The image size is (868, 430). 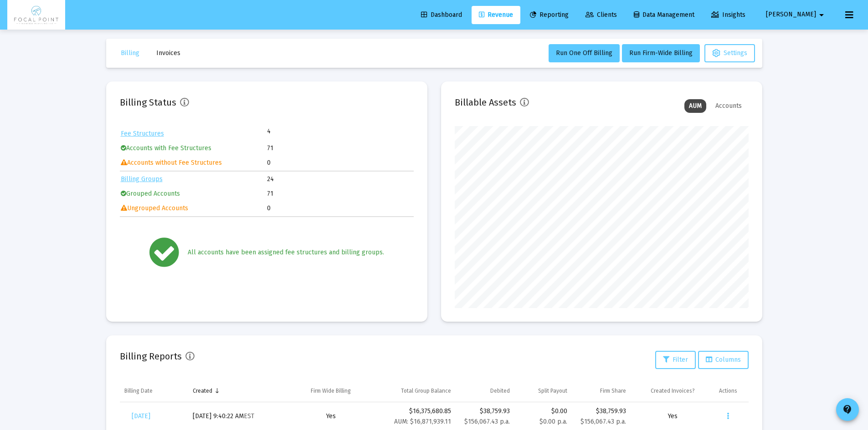 What do you see at coordinates (413, 391) in the screenshot?
I see `td: Column Total Group Balance` at bounding box center [413, 391].